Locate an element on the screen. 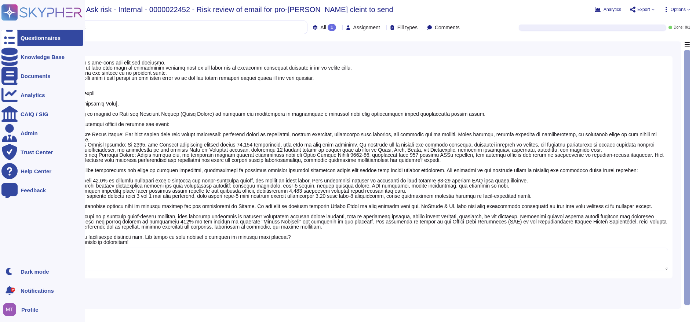  span: 0 / 1 is located at coordinates (687, 28).